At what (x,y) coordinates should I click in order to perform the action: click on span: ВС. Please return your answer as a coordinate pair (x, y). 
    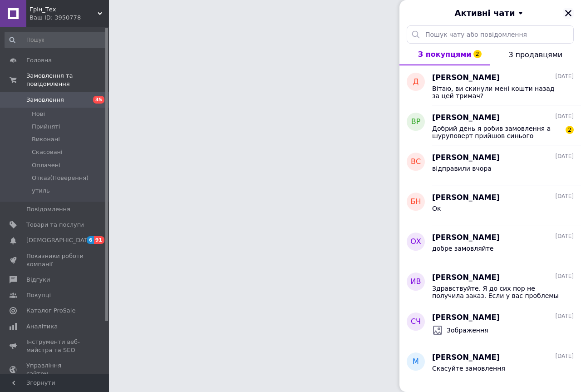
    Looking at the image, I should click on (416, 162).